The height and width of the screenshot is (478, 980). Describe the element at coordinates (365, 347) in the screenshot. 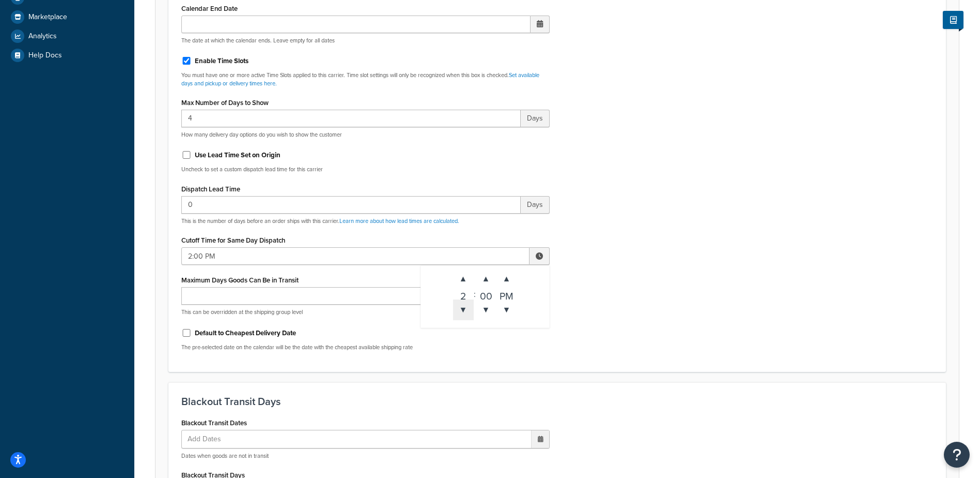

I see `p: The pre-selected date on the calendar will be the date with the cheapest available shipping rate` at that location.